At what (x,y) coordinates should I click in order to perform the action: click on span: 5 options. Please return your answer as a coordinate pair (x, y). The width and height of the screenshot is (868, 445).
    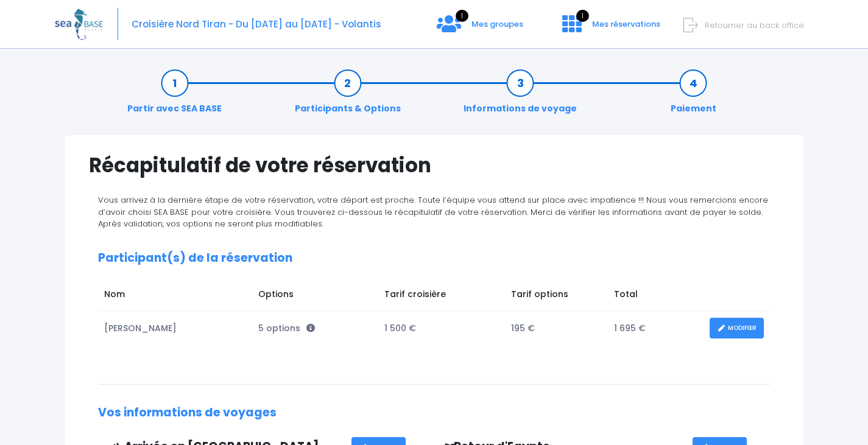
    Looking at the image, I should click on (286, 328).